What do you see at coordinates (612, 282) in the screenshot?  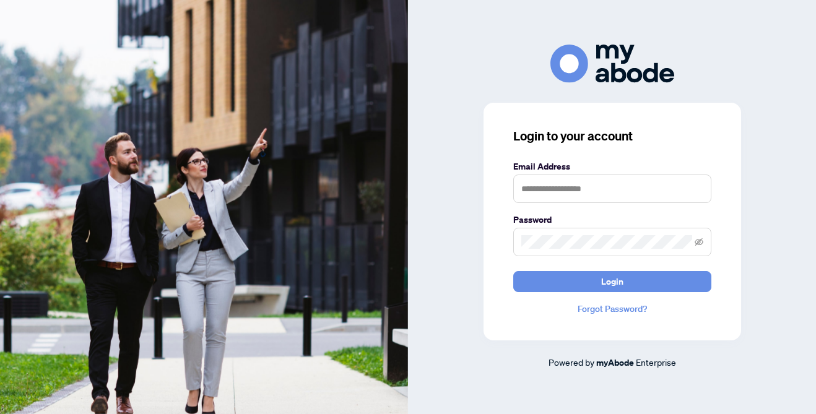 I see `button: Login` at bounding box center [612, 282].